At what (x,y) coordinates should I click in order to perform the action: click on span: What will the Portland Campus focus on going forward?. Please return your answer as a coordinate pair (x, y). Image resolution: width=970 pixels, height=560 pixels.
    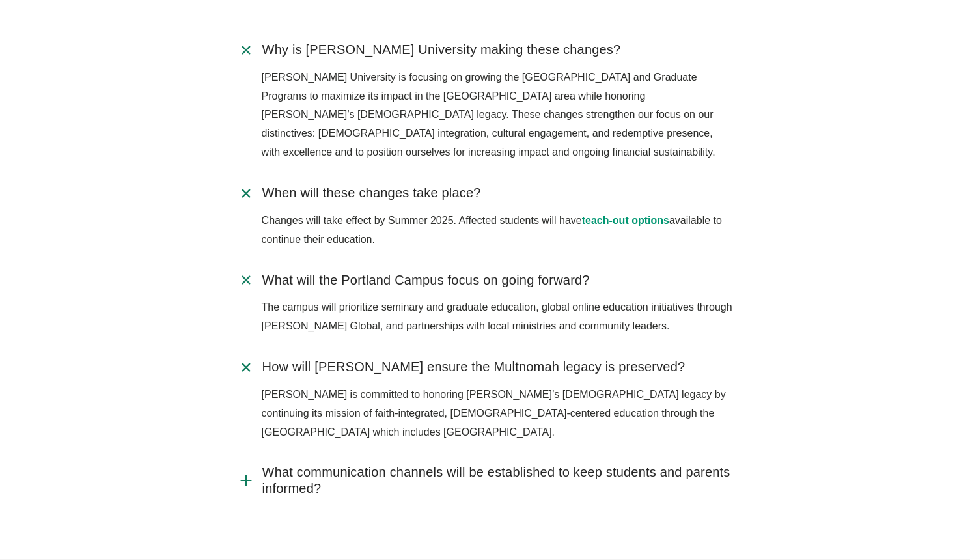
    Looking at the image, I should click on (426, 280).